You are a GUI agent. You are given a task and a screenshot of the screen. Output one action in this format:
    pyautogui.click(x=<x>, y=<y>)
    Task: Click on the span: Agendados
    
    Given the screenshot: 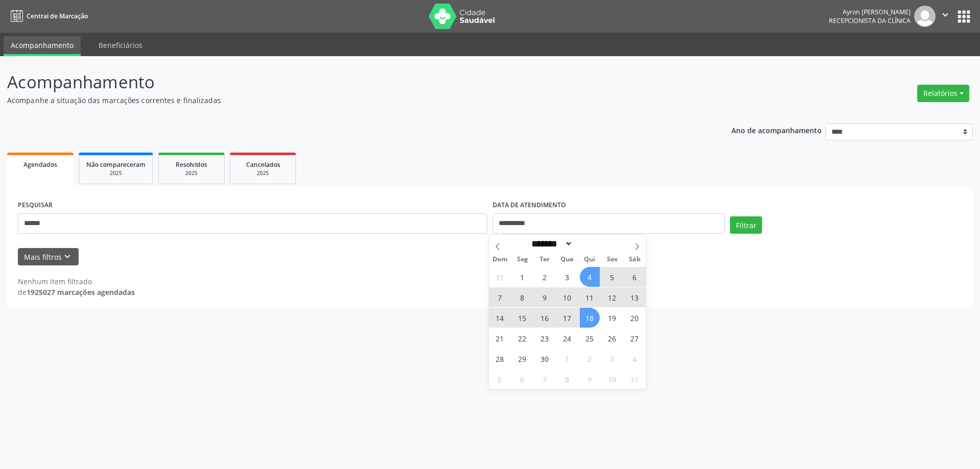 What is the action you would take?
    pyautogui.click(x=40, y=164)
    